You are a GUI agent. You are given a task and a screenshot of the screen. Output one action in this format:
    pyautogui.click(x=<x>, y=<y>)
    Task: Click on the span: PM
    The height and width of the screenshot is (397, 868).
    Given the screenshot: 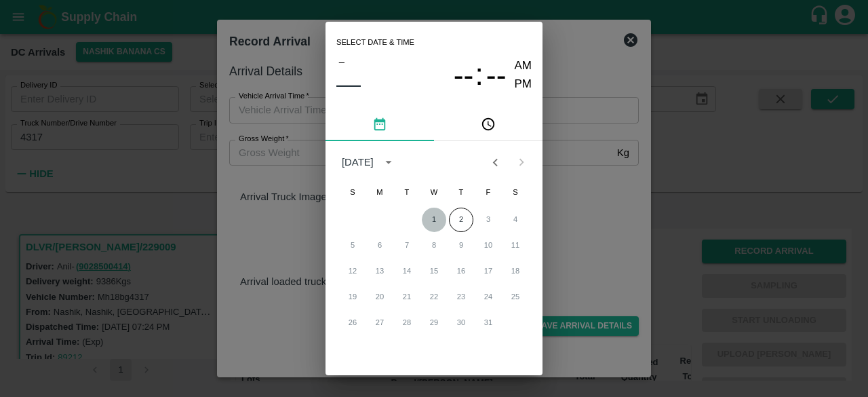 What is the action you would take?
    pyautogui.click(x=524, y=84)
    